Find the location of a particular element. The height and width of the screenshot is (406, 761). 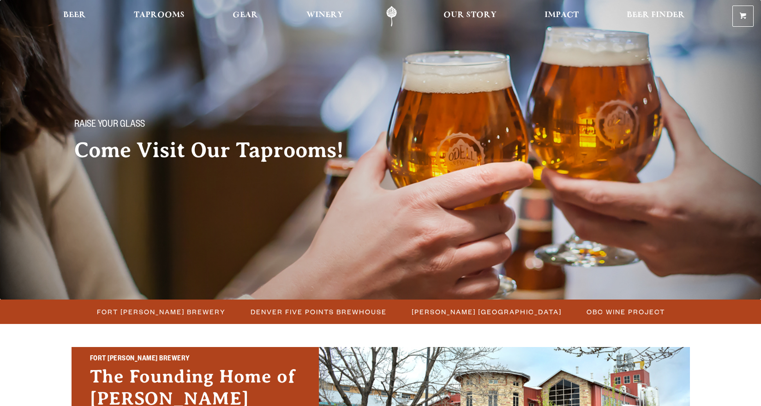

span: OBC Wine Project is located at coordinates (626, 312).